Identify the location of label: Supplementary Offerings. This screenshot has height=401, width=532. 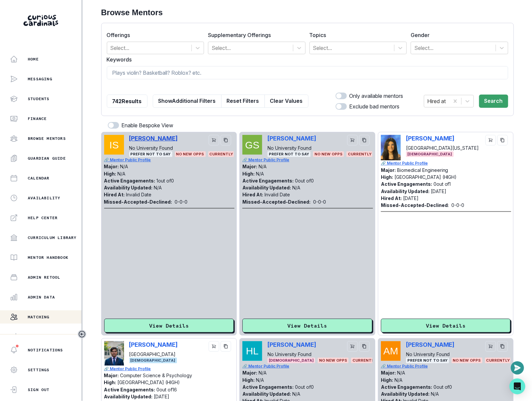
(254, 35).